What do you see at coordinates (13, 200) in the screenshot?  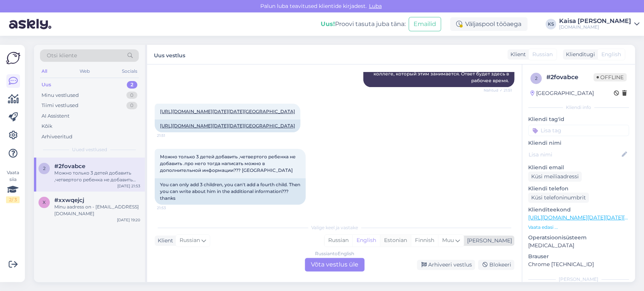 I see `div: 2 / 3` at bounding box center [13, 200].